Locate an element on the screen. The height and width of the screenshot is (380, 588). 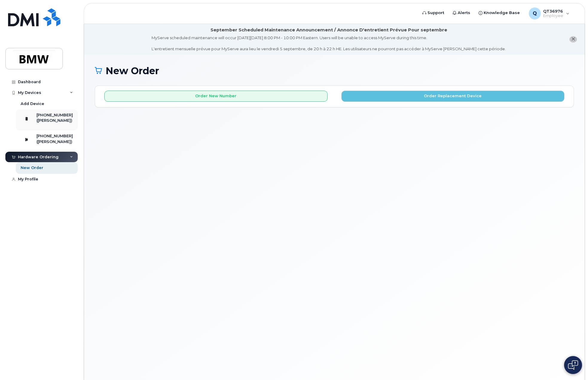
button: Order New Number is located at coordinates (216, 96).